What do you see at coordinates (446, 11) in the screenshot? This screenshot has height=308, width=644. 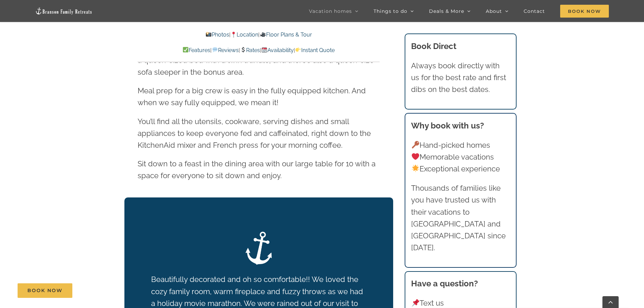 I see `span: Deals & More` at bounding box center [446, 11].